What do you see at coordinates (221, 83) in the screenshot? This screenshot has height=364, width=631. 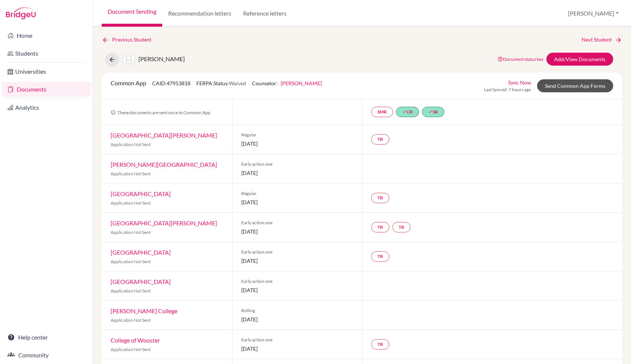 I see `span: FERPA Status:` at bounding box center [221, 83].